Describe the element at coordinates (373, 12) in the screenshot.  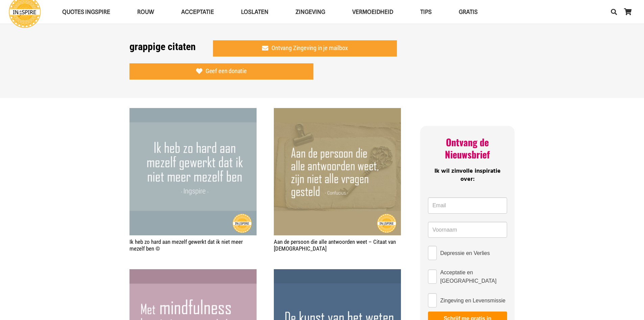
I see `a: VERMOEIDHEIDVERMOEIDHEID Menu` at that location.